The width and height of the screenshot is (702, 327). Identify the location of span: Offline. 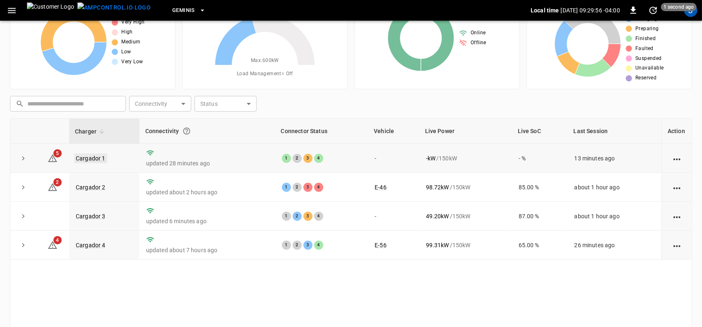
(478, 43).